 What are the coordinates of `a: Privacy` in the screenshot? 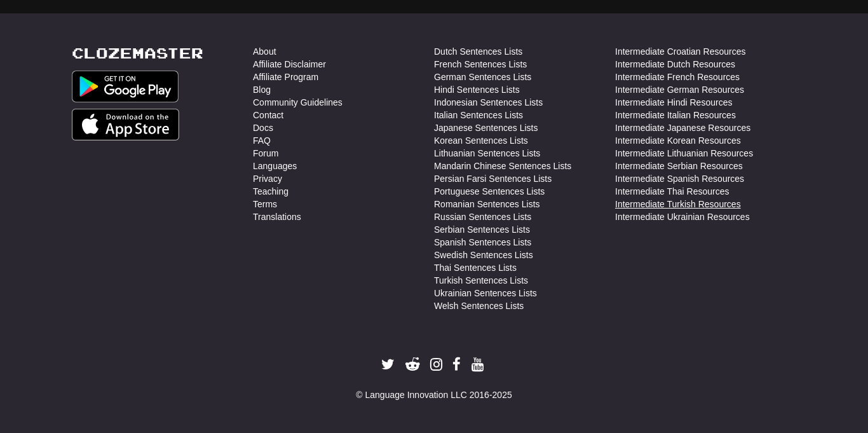 It's located at (268, 179).